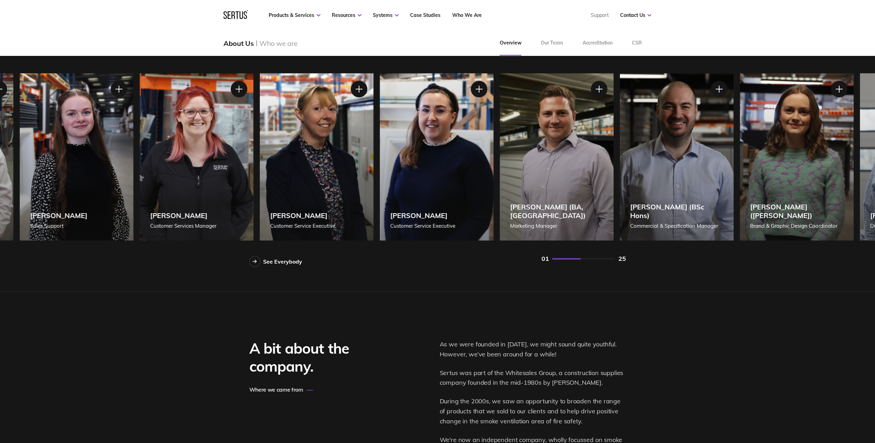  What do you see at coordinates (318, 357) in the screenshot?
I see `div: A bit about the company.` at bounding box center [318, 357].